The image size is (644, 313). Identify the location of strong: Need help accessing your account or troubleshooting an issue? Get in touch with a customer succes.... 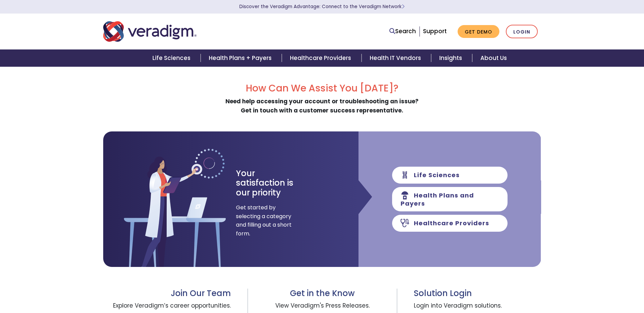
(322, 106).